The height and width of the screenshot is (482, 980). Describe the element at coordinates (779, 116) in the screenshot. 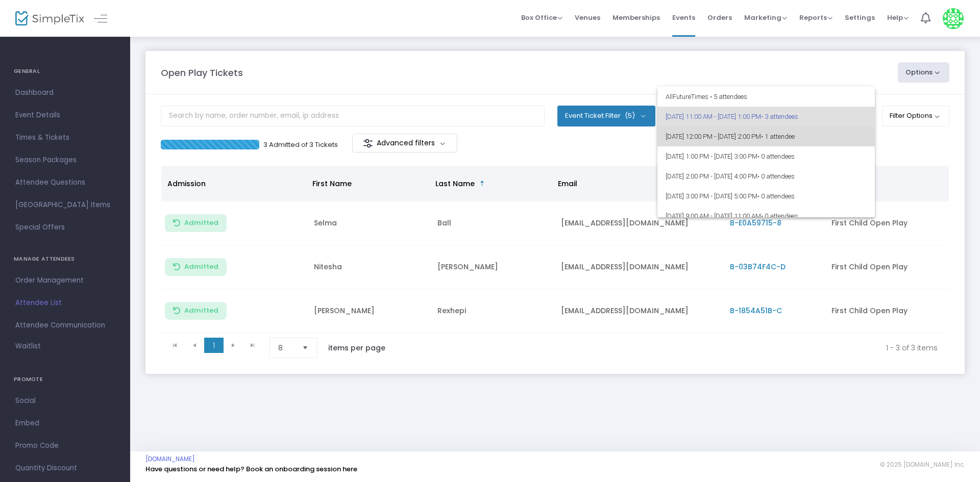

I see `span: • 3 attendees` at that location.